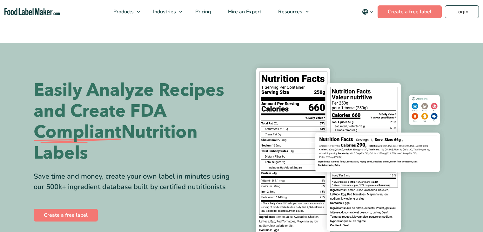 This screenshot has height=232, width=483. I want to click on span: Pricing, so click(203, 12).